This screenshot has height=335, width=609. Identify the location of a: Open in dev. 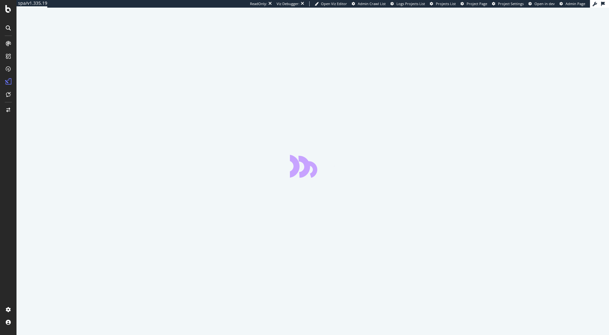
(542, 4).